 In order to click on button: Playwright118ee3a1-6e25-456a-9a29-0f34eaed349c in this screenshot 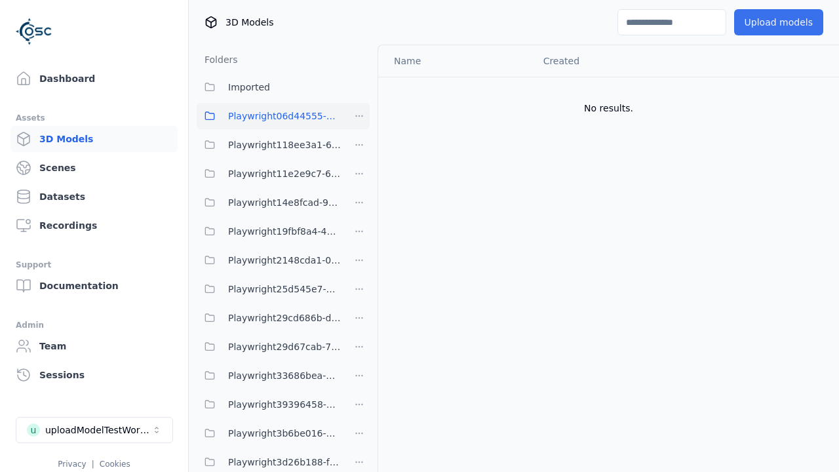, I will do `click(269, 145)`.